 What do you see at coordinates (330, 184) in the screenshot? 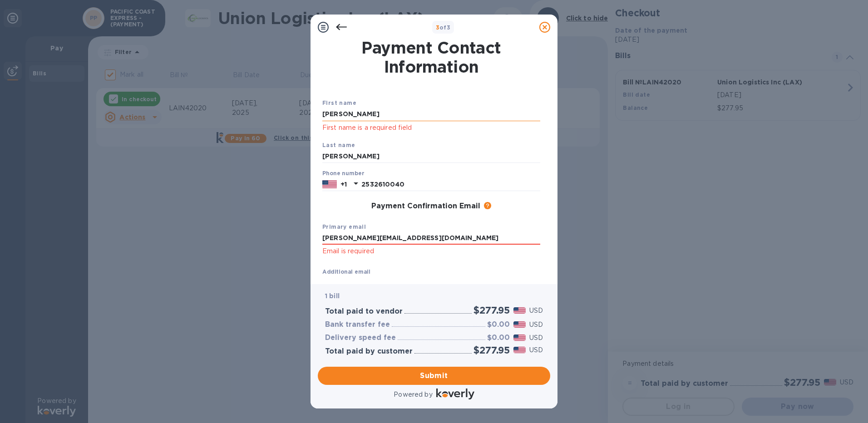
I see `img: US` at bounding box center [330, 184].